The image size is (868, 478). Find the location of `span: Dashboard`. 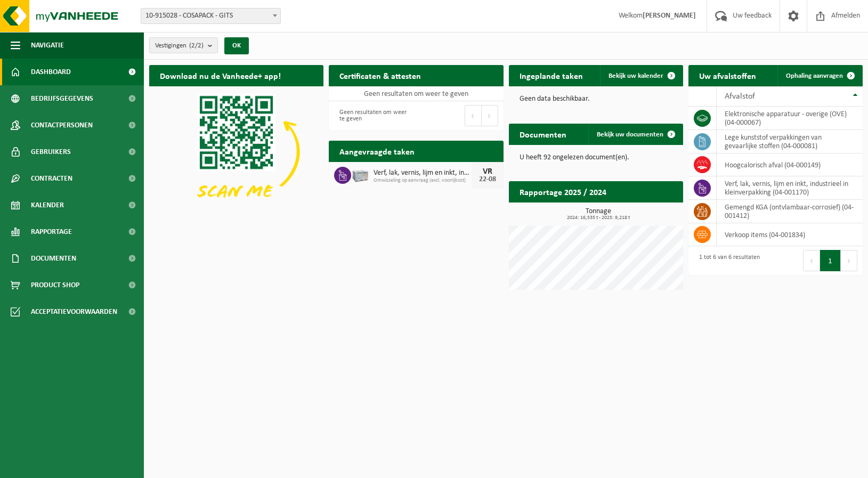

span: Dashboard is located at coordinates (50, 72).